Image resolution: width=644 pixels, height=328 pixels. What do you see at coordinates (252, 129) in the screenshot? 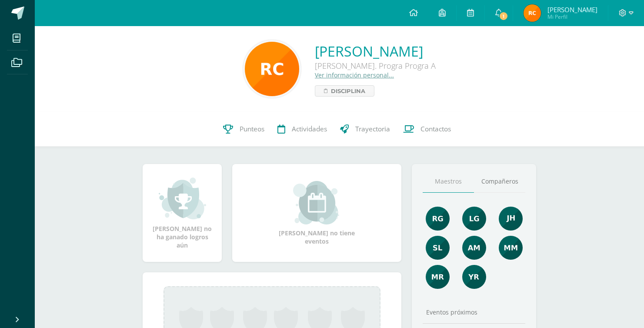
I see `span: Punteos` at bounding box center [252, 129].